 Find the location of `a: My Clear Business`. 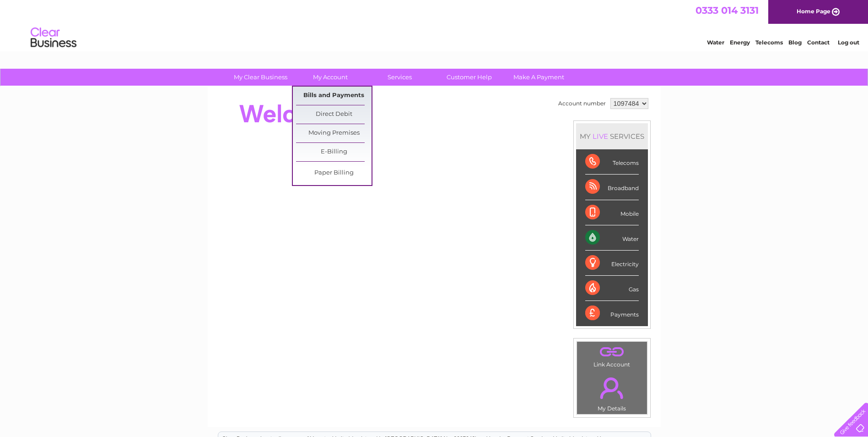

a: My Clear Business is located at coordinates (260, 77).